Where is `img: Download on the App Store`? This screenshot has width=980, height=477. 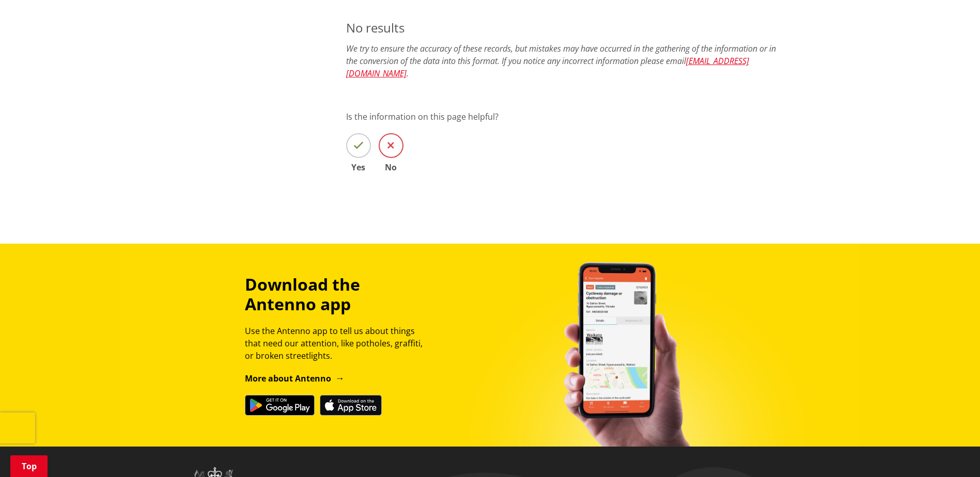 img: Download on the App Store is located at coordinates (351, 406).